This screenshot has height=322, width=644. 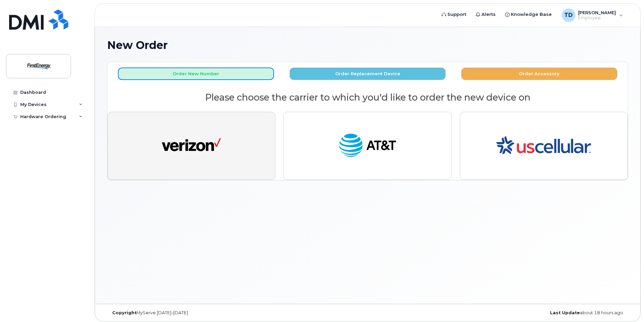 What do you see at coordinates (125, 313) in the screenshot?
I see `strong: Copyright` at bounding box center [125, 313].